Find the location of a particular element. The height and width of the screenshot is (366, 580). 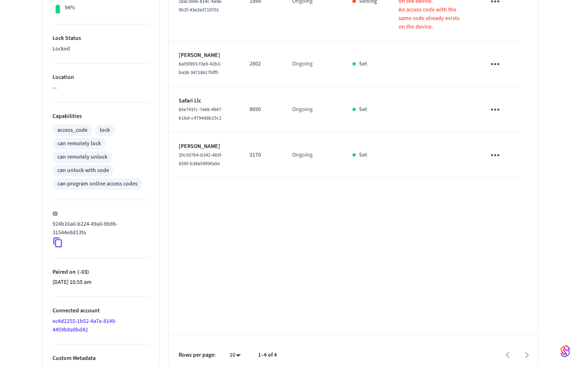

div: can remotely lock is located at coordinates (79, 144).